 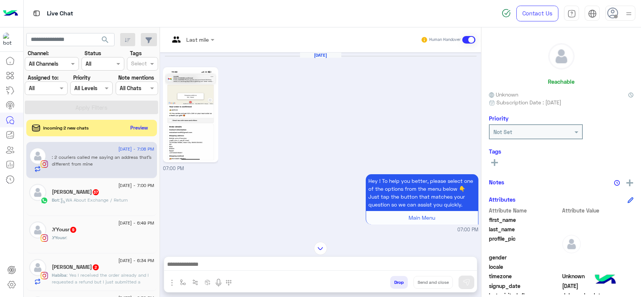 What do you see at coordinates (101, 160) in the screenshot?
I see `span: 2 couriers called me saying an address that’s different from mine` at bounding box center [101, 160].